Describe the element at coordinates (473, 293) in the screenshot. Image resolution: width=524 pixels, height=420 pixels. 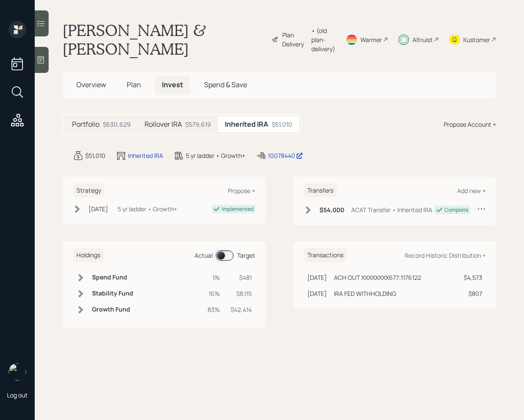
I see `div: $807` at that location.